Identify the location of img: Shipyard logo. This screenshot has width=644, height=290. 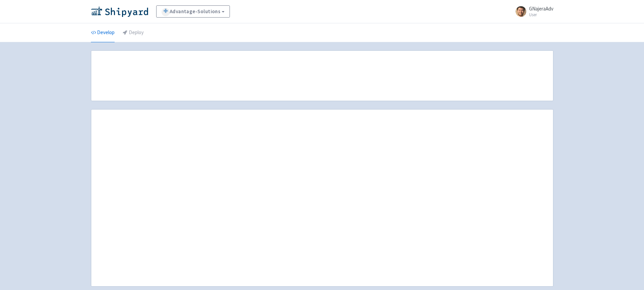
(119, 12).